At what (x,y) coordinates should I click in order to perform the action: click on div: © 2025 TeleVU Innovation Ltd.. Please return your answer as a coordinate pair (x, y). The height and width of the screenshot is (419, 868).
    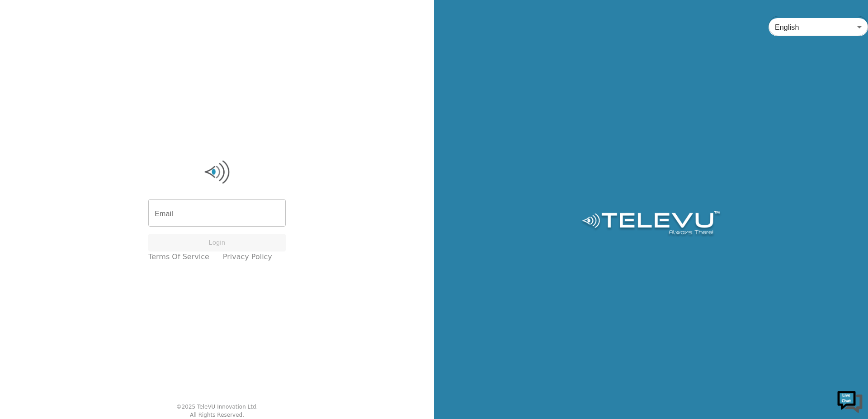
    Looking at the image, I should click on (217, 407).